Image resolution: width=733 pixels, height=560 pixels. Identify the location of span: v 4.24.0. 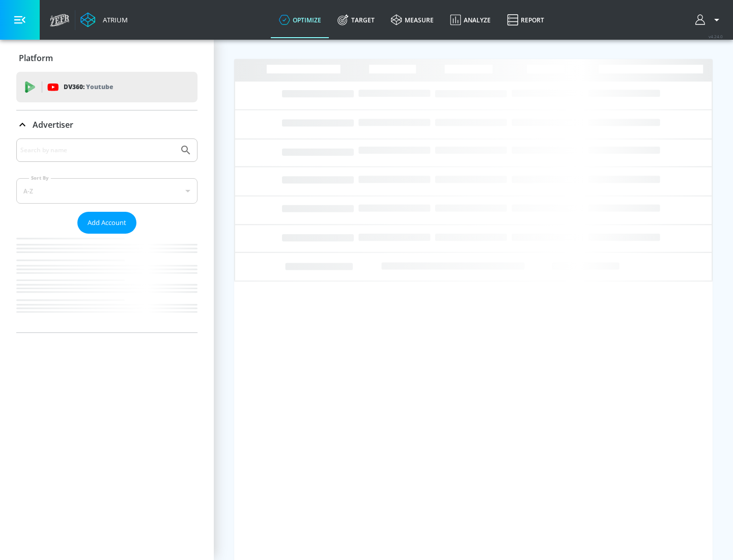
(716, 36).